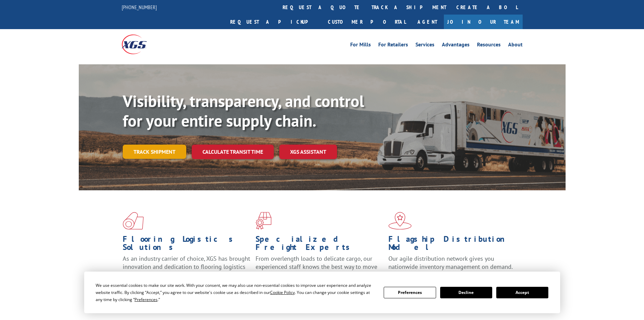 Image resolution: width=644 pixels, height=320 pixels. I want to click on span: Our agile distribution network gives you nationwide inventory management on demand., so click(451, 262).